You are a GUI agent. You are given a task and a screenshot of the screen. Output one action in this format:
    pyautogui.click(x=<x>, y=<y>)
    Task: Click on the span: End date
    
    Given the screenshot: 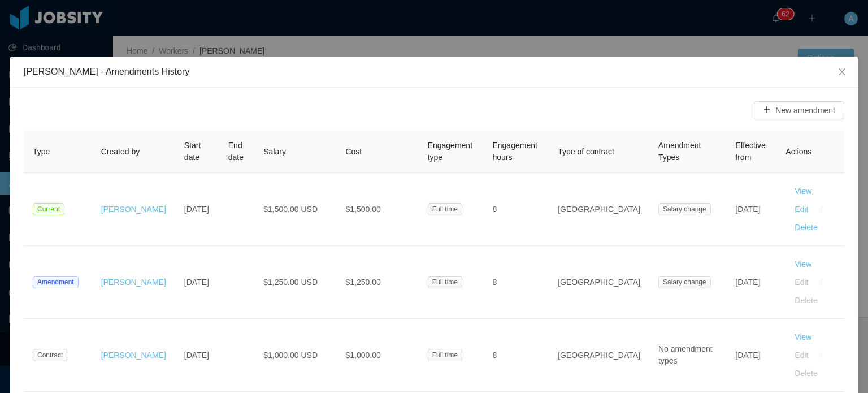 What is the action you would take?
    pyautogui.click(x=235, y=151)
    